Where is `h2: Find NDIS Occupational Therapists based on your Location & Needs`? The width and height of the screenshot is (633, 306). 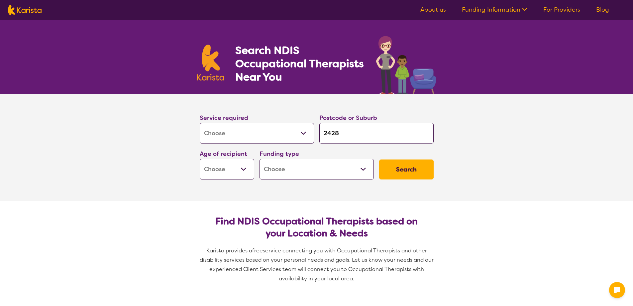
h2: Find NDIS Occupational Therapists based on your Location & Needs is located at coordinates (317, 227).